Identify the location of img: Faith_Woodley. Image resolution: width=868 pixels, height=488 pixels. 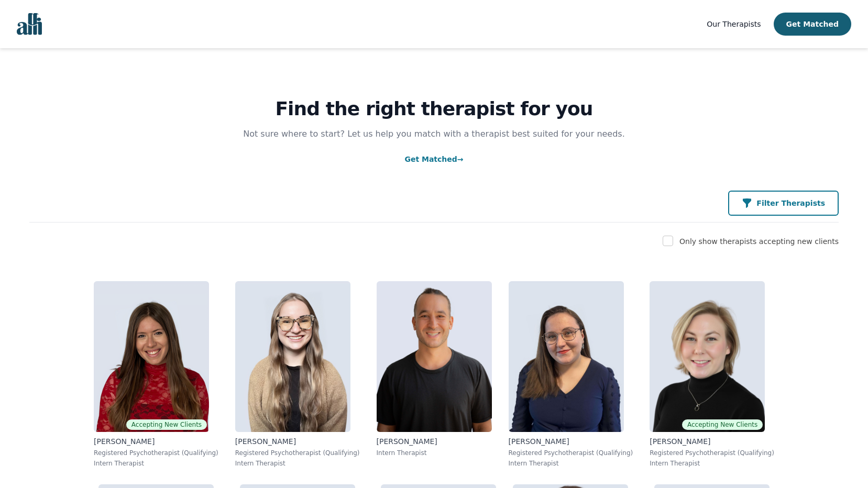
(293, 357).